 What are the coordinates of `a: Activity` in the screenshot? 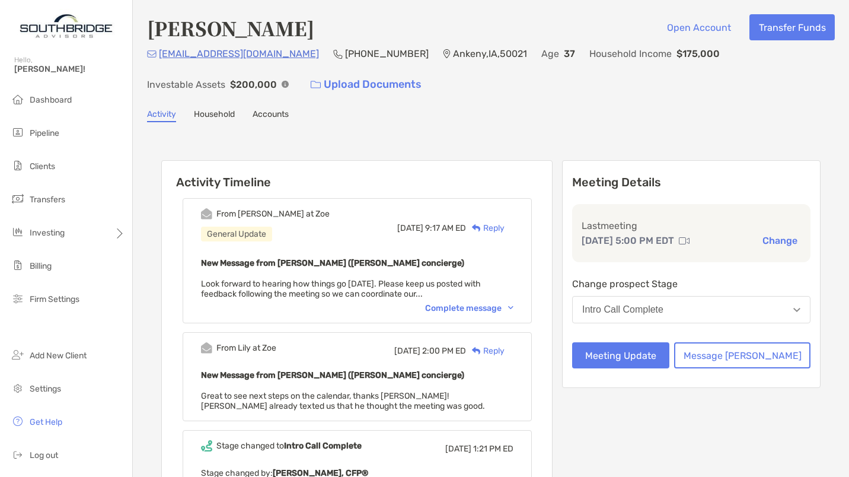 It's located at (161, 116).